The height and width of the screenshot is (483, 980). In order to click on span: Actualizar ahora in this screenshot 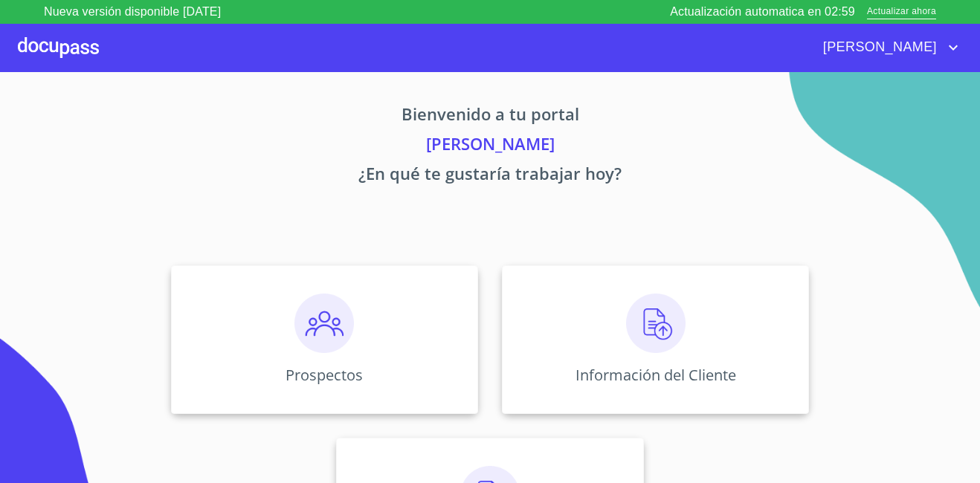, I will do `click(901, 12)`.